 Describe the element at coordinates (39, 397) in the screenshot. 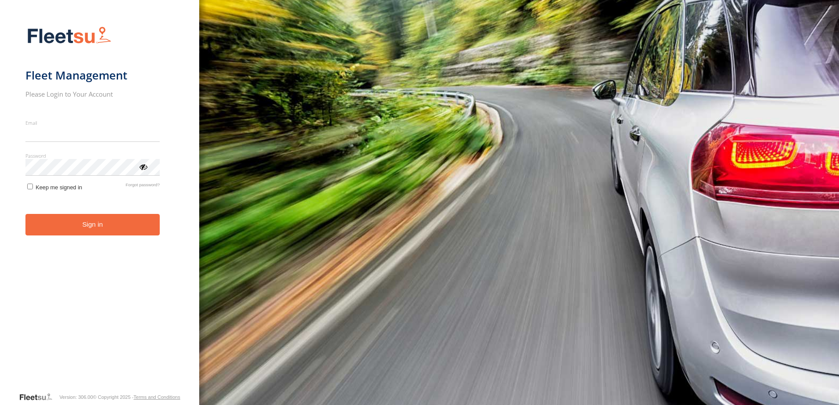

I see `a: Visit our Website` at that location.